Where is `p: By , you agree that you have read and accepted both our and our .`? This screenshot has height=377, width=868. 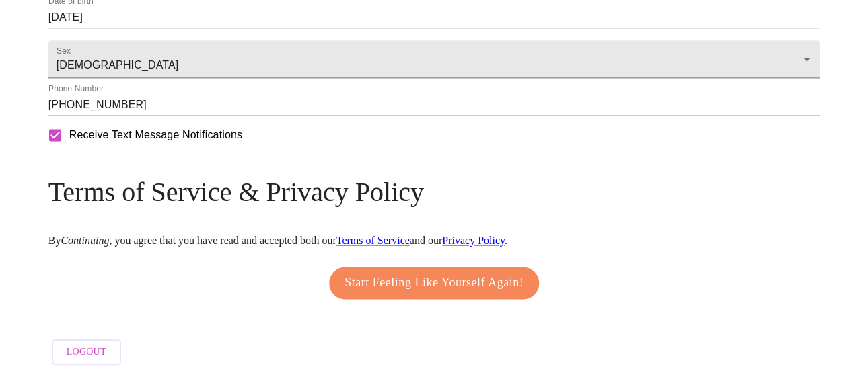 p: By , you agree that you have read and accepted both our and our . is located at coordinates (434, 241).